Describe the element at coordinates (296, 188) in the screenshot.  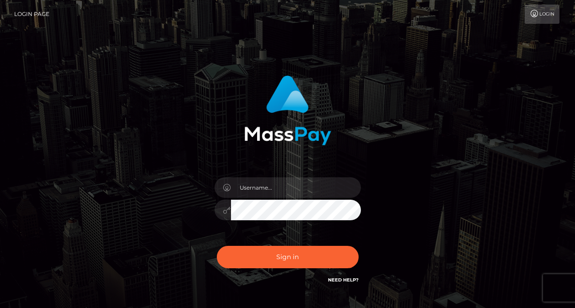
I see `input: Username...` at that location.